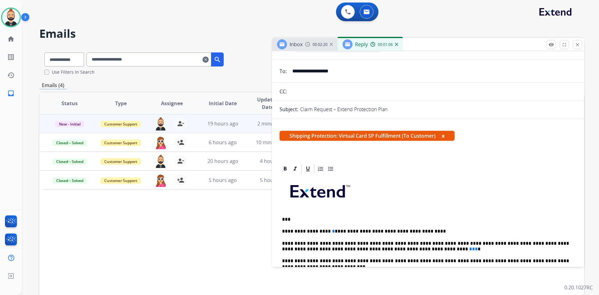  I want to click on p: 0.20.1027RC, so click(578, 287).